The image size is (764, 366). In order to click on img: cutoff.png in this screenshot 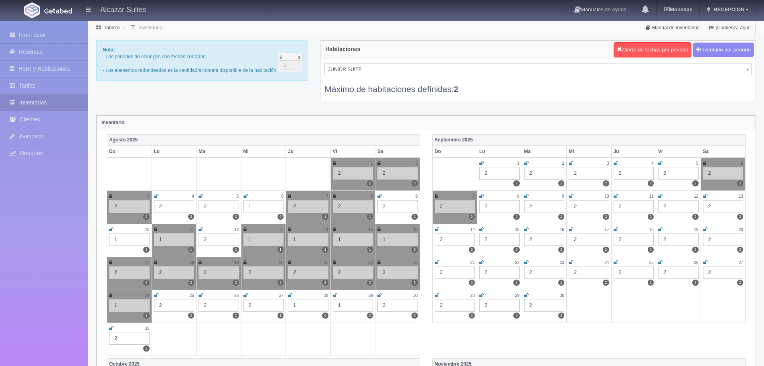, I will do `click(290, 62)`.